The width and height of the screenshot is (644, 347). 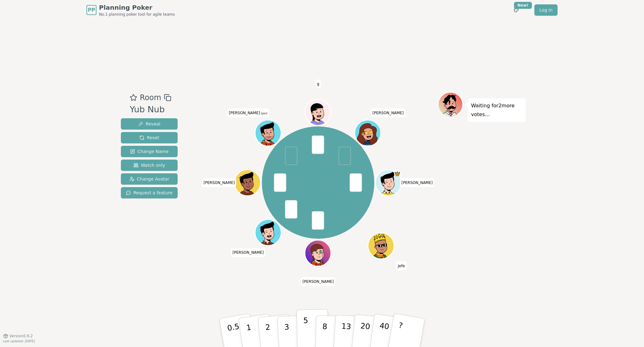 I want to click on span: Room, so click(x=151, y=98).